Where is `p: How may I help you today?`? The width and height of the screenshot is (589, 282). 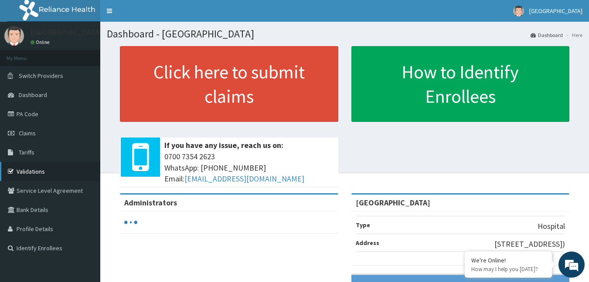
p: How may I help you today? is located at coordinates (508, 269).